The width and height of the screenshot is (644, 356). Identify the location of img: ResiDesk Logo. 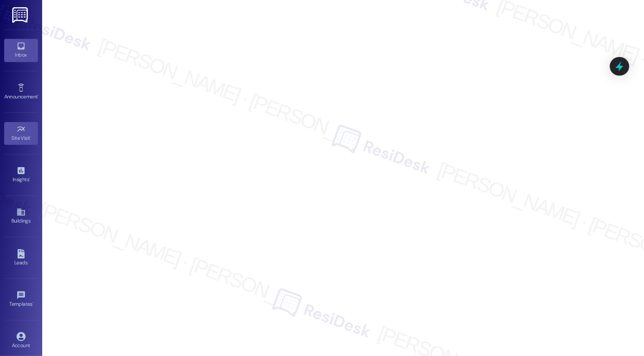
(21, 15).